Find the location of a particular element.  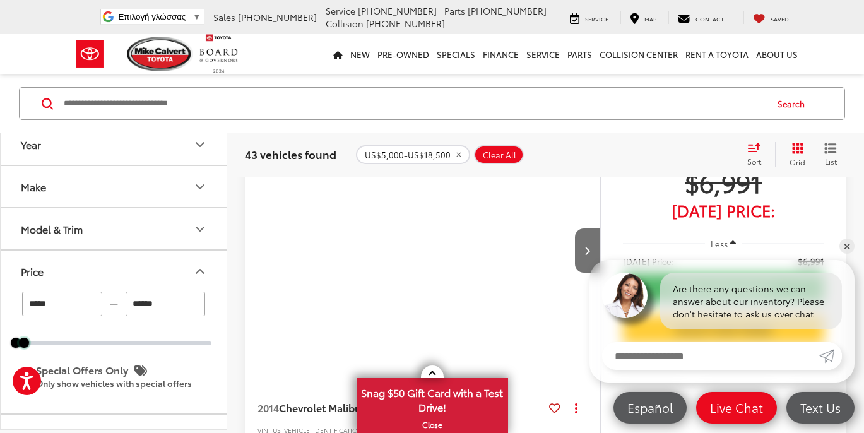

button: Grid View is located at coordinates (795, 155).